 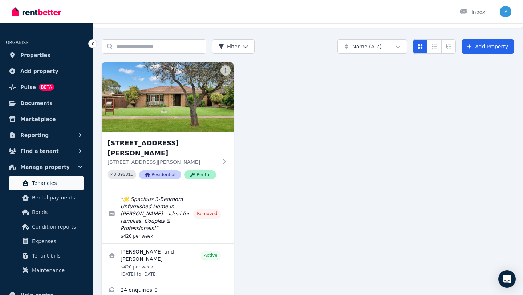 What do you see at coordinates (46, 103) in the screenshot?
I see `a: Documents` at bounding box center [46, 103].